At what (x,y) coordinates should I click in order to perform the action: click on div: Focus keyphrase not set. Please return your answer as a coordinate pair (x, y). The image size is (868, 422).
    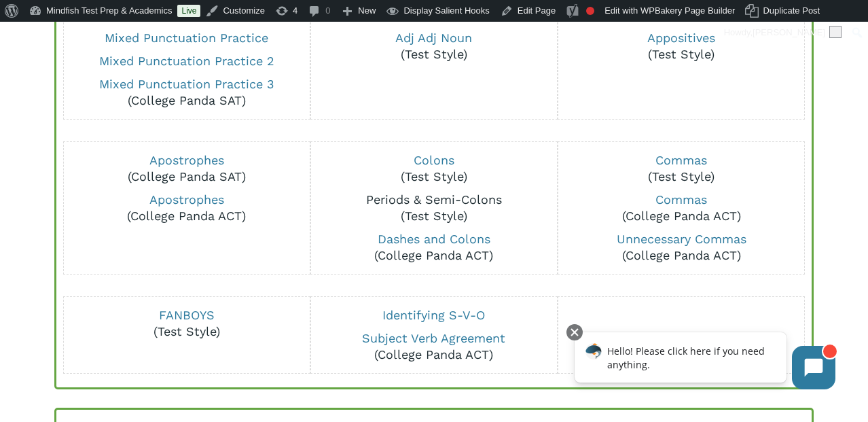
    Looking at the image, I should click on (590, 11).